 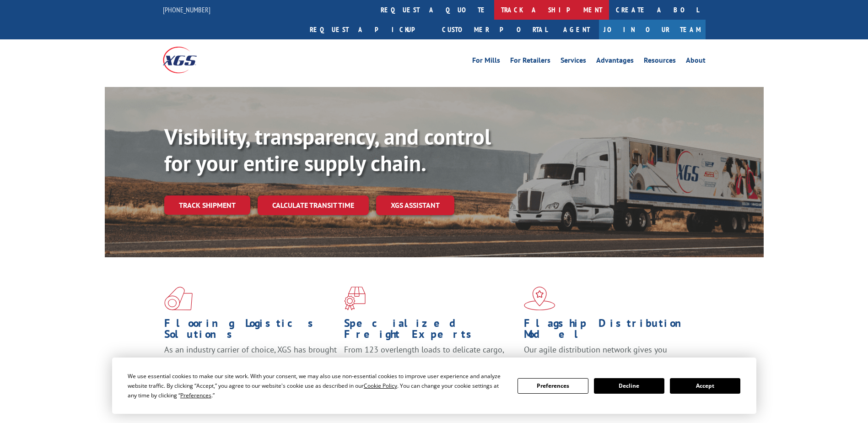 What do you see at coordinates (355, 299) in the screenshot?
I see `img: xgs-icon-focused-on-flooring-red` at bounding box center [355, 299].